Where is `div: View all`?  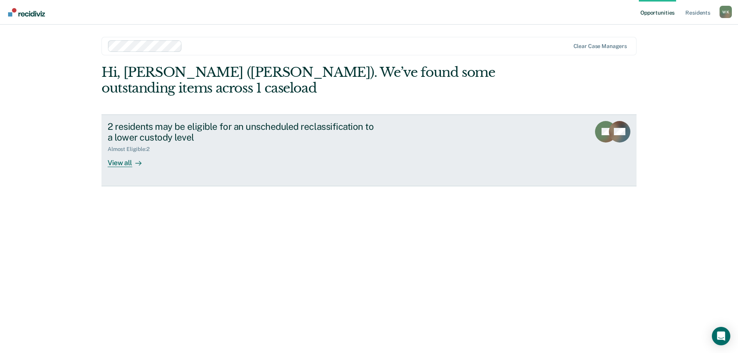 div: View all is located at coordinates (129, 160).